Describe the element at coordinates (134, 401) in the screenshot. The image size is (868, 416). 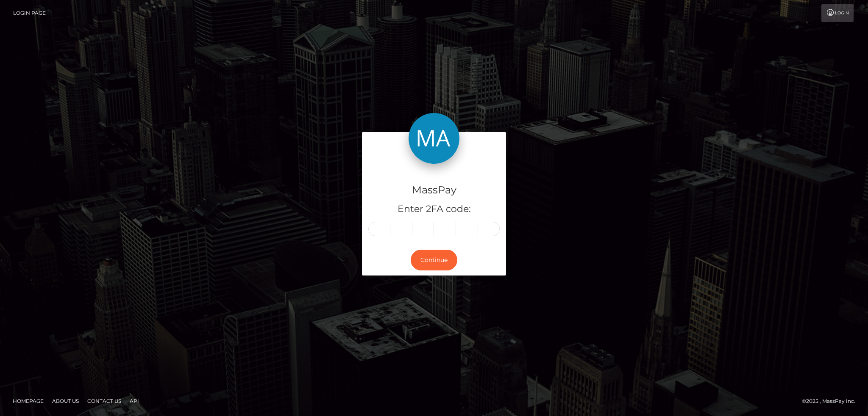
I see `a: API` at that location.